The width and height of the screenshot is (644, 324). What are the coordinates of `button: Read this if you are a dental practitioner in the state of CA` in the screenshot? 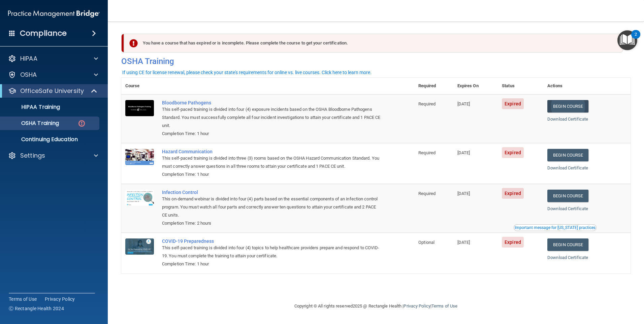 It's located at (555, 228).